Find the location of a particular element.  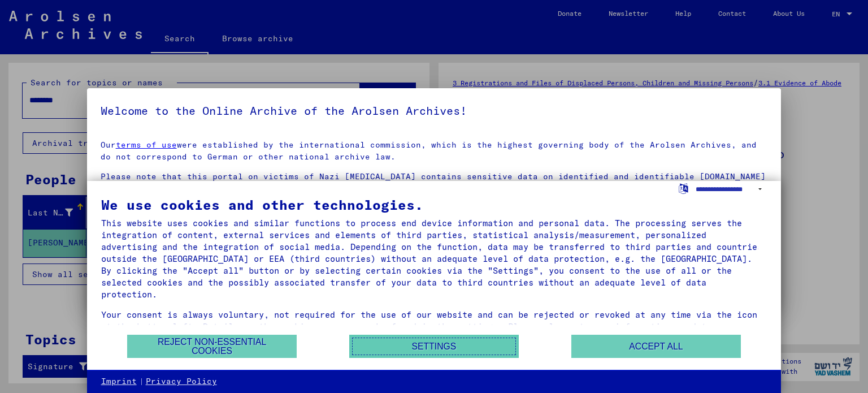

a: Privacy Policy is located at coordinates (182, 382).